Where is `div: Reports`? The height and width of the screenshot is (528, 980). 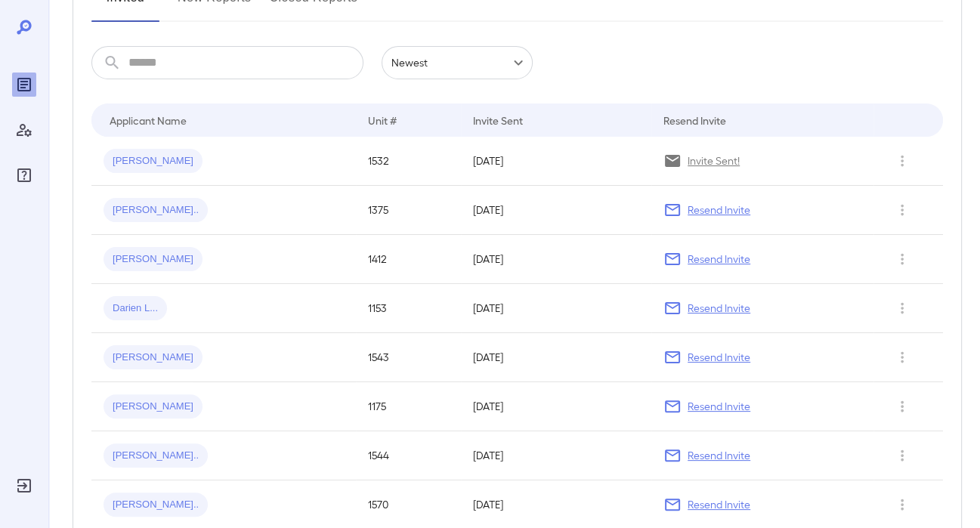 div: Reports is located at coordinates (24, 85).